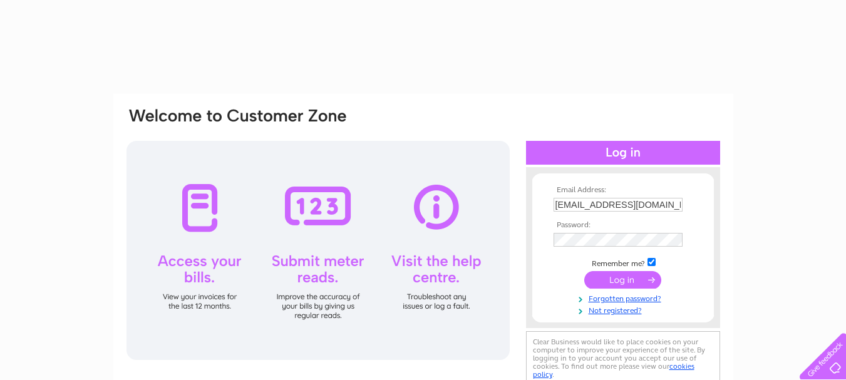 This screenshot has height=380, width=846. What do you see at coordinates (623, 190) in the screenshot?
I see `th: Email Address:` at bounding box center [623, 190].